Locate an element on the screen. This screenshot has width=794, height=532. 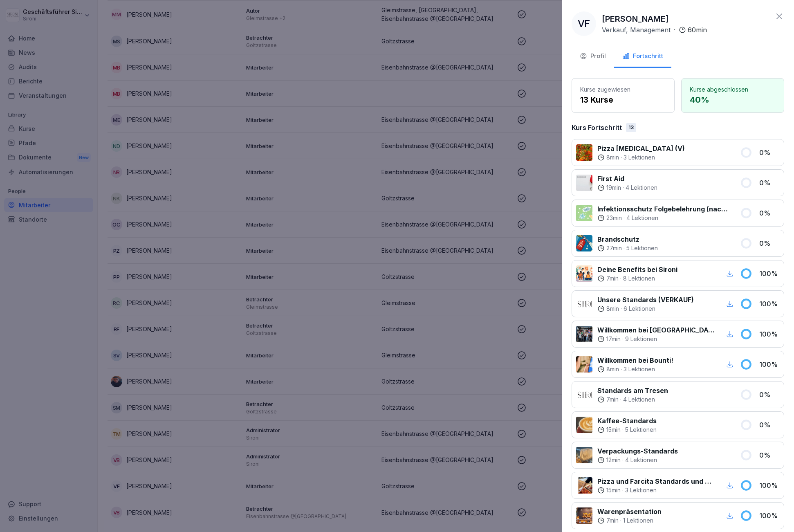
div: 13 is located at coordinates (631, 127).